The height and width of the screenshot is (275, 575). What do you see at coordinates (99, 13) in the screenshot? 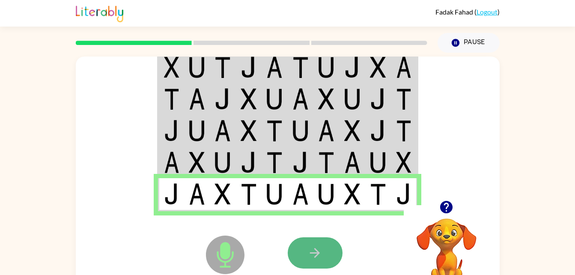
I see `img: Literably` at bounding box center [99, 13].